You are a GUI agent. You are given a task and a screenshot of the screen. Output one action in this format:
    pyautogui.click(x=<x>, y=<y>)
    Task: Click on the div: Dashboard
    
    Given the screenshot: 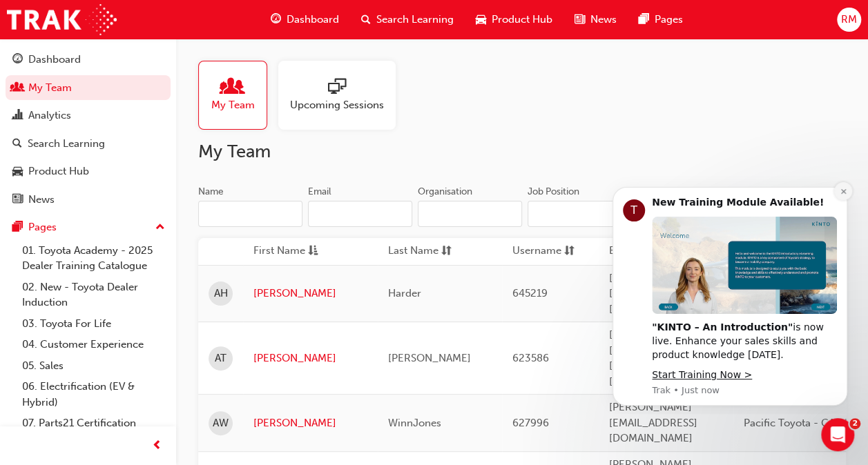 What is the action you would take?
    pyautogui.click(x=55, y=60)
    